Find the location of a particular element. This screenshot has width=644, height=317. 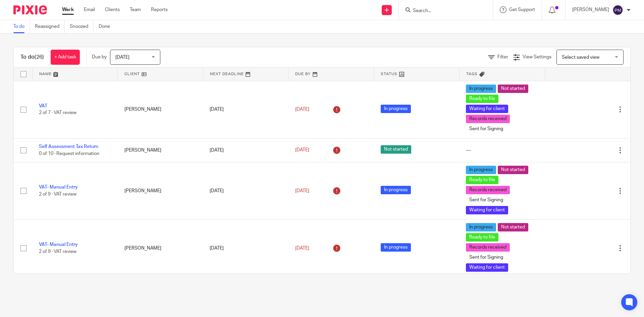

a: Snoozed is located at coordinates (81, 26).